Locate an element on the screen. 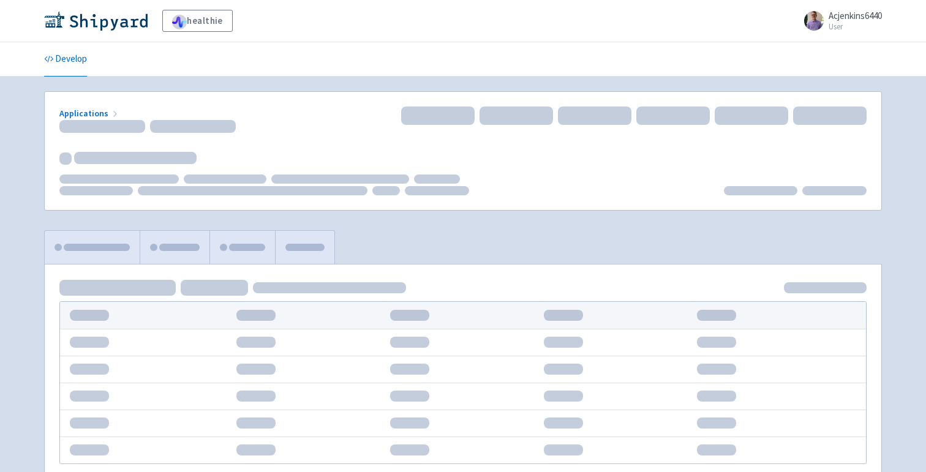 This screenshot has width=926, height=472. a: Develop is located at coordinates (66, 59).